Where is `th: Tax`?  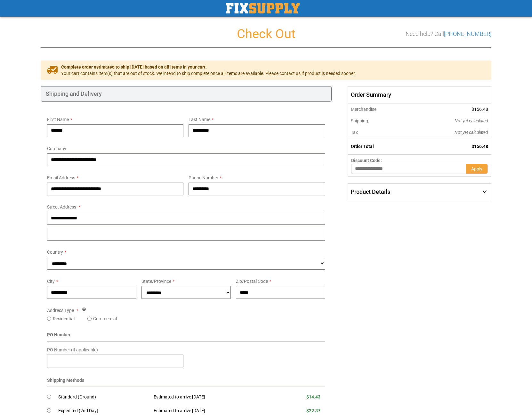 th: Tax is located at coordinates (379, 133).